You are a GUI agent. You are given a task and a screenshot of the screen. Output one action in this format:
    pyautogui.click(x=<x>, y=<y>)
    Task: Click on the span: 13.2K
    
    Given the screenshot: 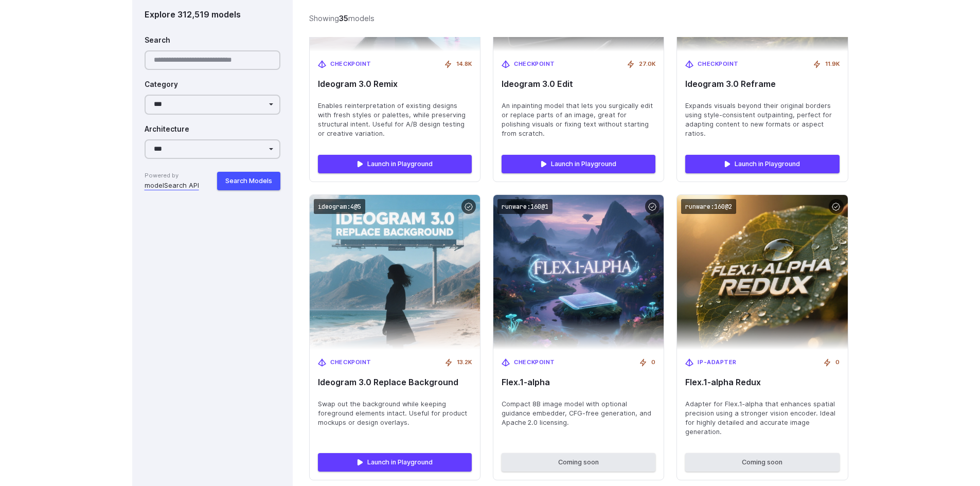 What is the action you would take?
    pyautogui.click(x=464, y=363)
    